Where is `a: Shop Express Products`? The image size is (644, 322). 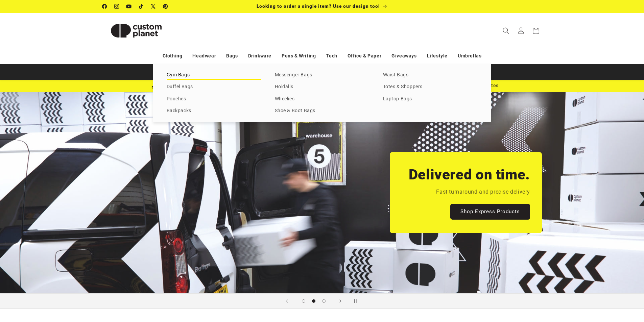 a: Shop Express Products is located at coordinates (490, 211).